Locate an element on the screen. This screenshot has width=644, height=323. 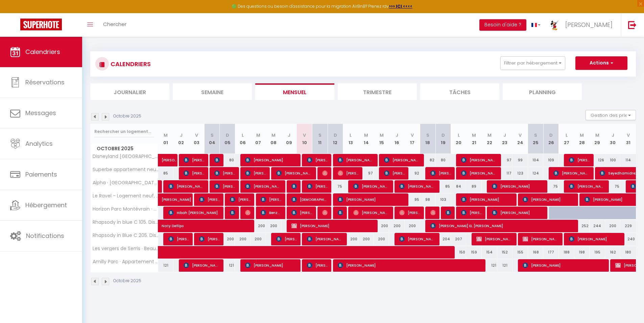
button: Actions is located at coordinates (602, 63).